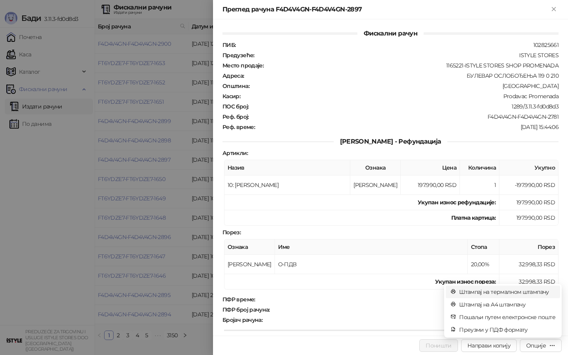  Describe the element at coordinates (400, 96) in the screenshot. I see `div: Prodavac Promenada` at that location.